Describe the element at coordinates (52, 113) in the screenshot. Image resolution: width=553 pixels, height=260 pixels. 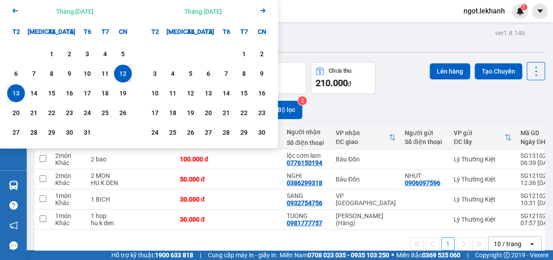
I see `div: Choose Thứ Tư, tháng 10 22 2025. It's available.` at that location.